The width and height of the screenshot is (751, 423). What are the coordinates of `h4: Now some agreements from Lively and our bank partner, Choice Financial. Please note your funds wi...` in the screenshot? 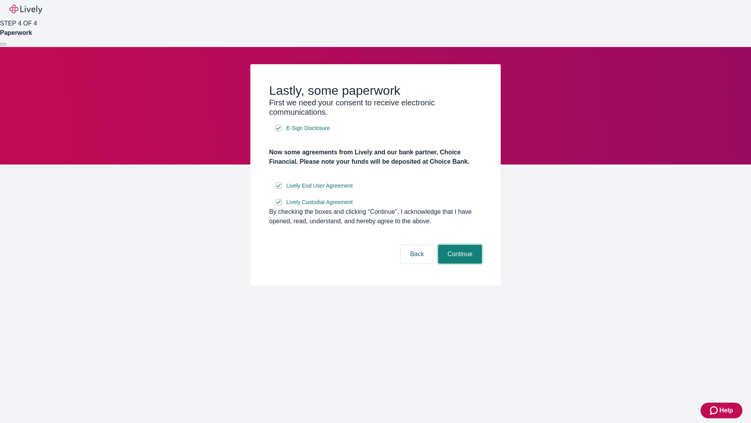 It's located at (376, 157).